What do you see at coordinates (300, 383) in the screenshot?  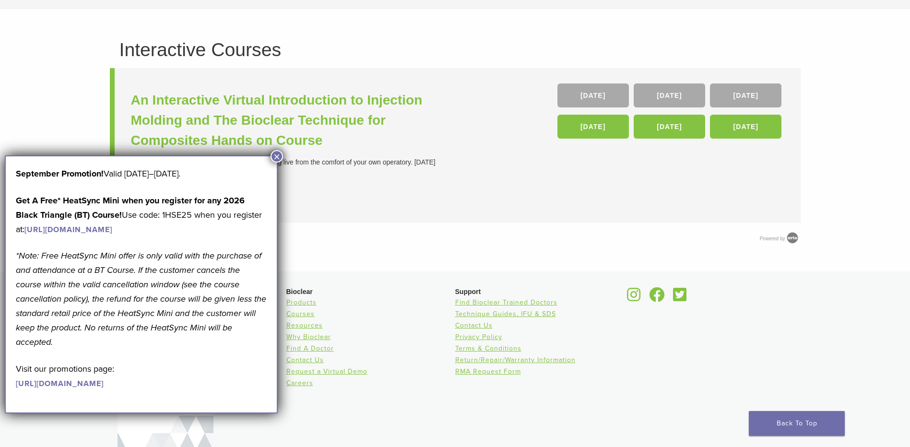 I see `a: Careers` at bounding box center [300, 383].